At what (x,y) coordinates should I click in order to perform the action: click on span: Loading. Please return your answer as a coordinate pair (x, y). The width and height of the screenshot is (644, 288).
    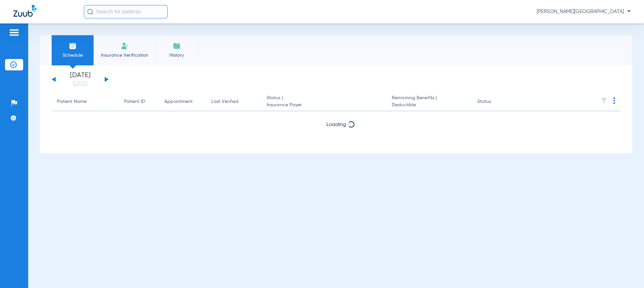
    Looking at the image, I should click on (336, 125).